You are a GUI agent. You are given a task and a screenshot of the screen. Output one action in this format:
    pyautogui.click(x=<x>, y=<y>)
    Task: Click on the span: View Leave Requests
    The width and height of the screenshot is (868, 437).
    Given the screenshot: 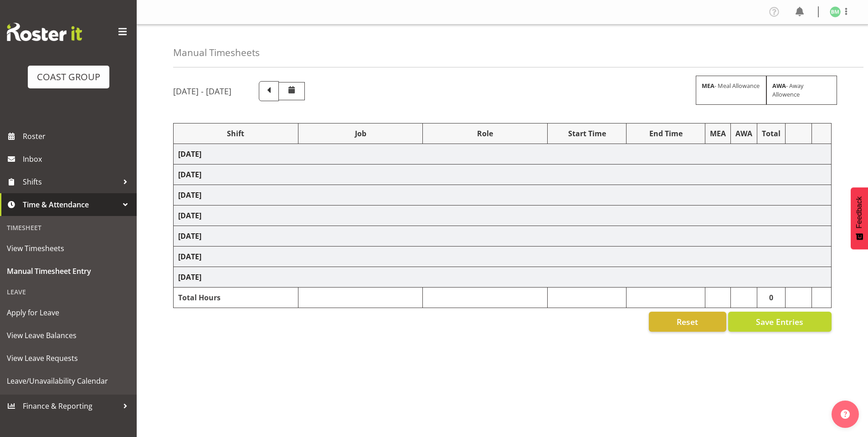 What is the action you would take?
    pyautogui.click(x=68, y=359)
    